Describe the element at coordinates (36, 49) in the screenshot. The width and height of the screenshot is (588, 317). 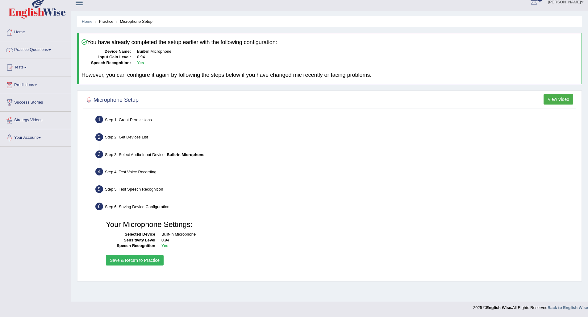
I see `a: Practice Questions` at that location.